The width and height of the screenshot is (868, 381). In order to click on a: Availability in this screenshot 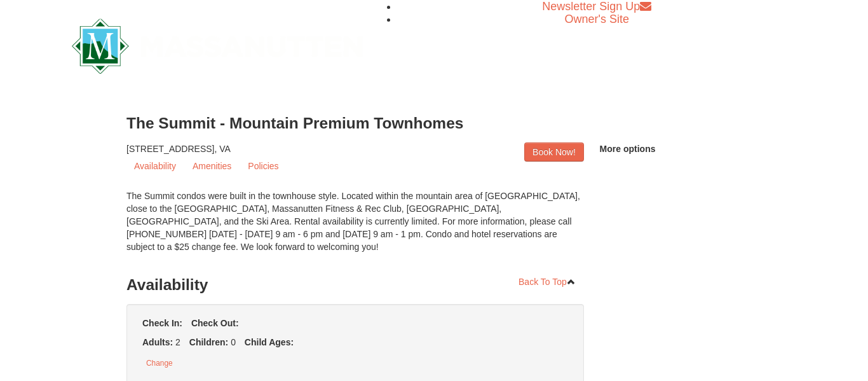, I will do `click(155, 166)`.